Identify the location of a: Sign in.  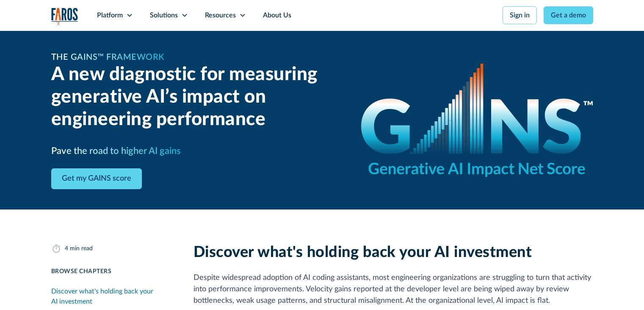
(519, 15).